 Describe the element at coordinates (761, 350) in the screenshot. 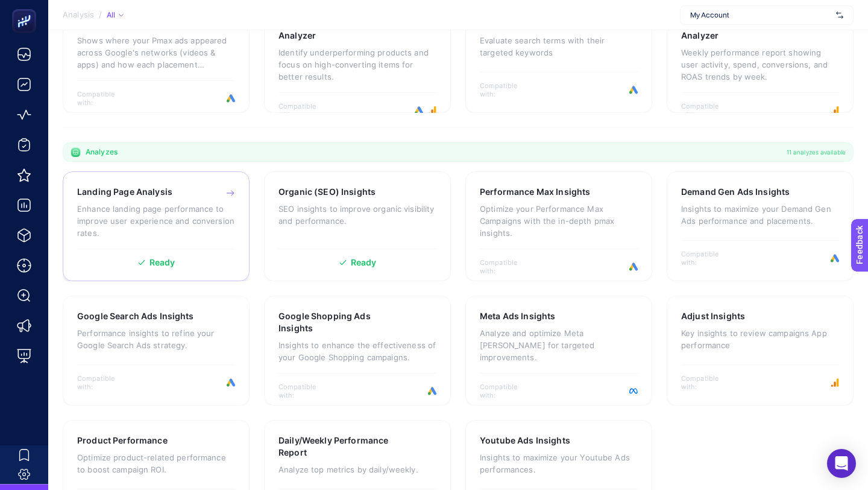

I see `a: Adjust InsightsKey insights to review campaigns App performanceCompatible with:` at that location.